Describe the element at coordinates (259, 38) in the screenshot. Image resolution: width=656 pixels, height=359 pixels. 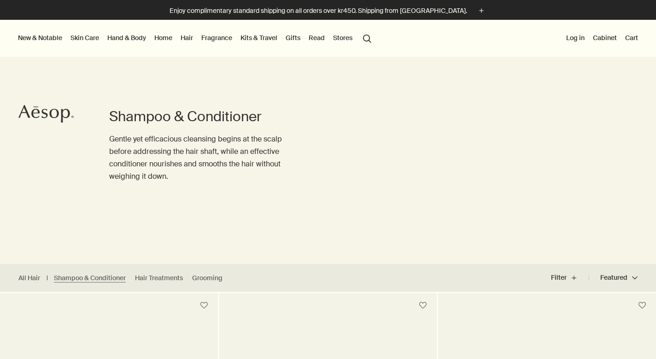
I see `a: Kits & Travel` at that location.